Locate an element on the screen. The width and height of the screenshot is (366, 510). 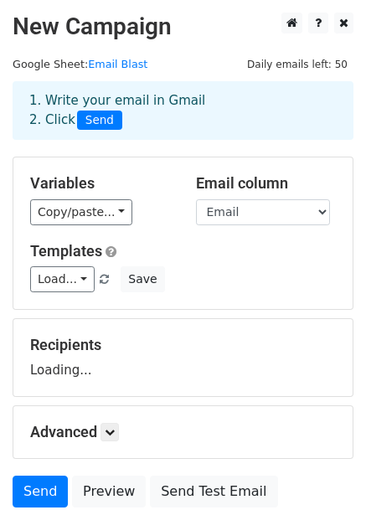
a: Send is located at coordinates (40, 491).